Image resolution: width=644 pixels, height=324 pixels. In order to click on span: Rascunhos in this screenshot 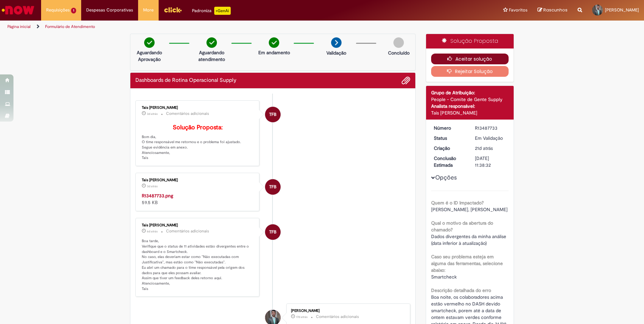, I will do `click(555, 10)`.